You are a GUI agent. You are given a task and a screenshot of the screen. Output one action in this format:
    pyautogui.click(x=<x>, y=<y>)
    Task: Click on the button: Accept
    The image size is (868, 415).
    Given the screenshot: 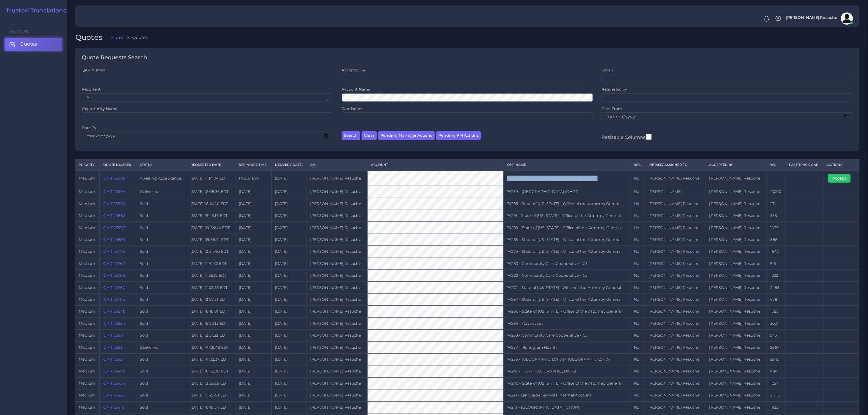 What is the action you would take?
    pyautogui.click(x=839, y=179)
    